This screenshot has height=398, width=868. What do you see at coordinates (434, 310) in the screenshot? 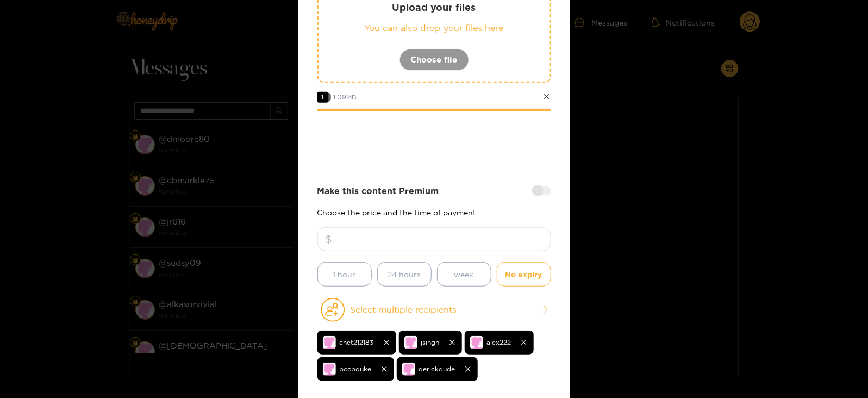
I see `button: Select multiple recipients` at bounding box center [434, 310].